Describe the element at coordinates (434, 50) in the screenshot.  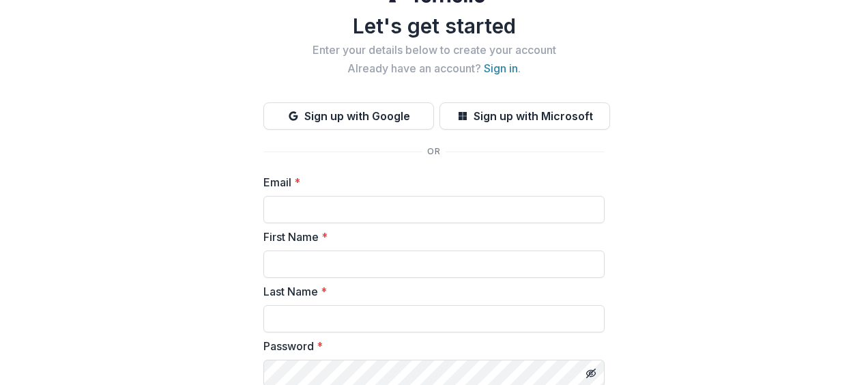
I see `h2: Enter your details below to create your account` at that location.